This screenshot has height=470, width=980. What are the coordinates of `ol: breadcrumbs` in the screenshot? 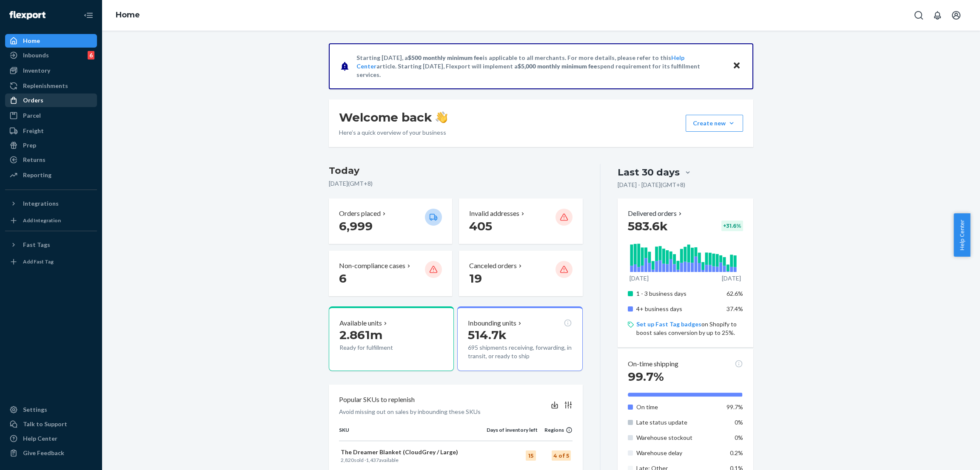 It's located at (128, 16).